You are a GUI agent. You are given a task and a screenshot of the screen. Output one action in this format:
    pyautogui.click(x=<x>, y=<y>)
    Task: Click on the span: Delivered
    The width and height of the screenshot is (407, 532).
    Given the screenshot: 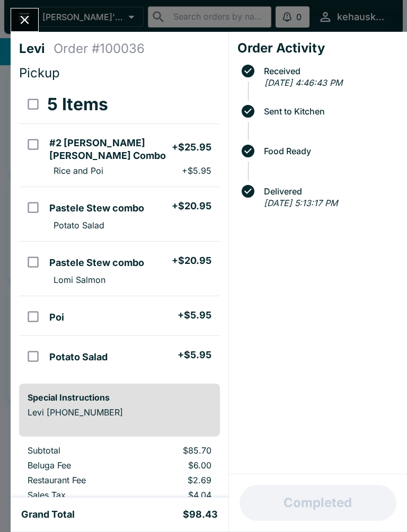 What is the action you would take?
    pyautogui.click(x=329, y=192)
    